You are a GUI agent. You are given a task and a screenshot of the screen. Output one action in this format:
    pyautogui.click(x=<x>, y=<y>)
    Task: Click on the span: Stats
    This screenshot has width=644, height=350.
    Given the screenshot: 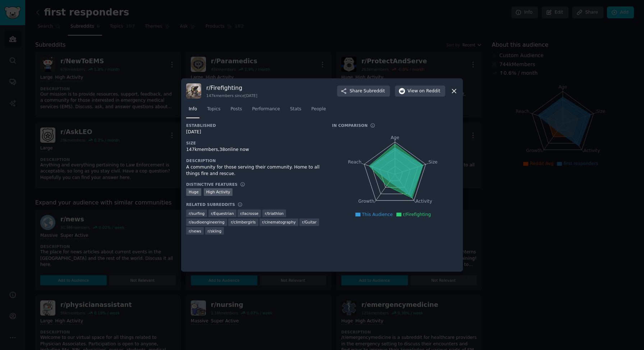 What is the action you would take?
    pyautogui.click(x=296, y=109)
    